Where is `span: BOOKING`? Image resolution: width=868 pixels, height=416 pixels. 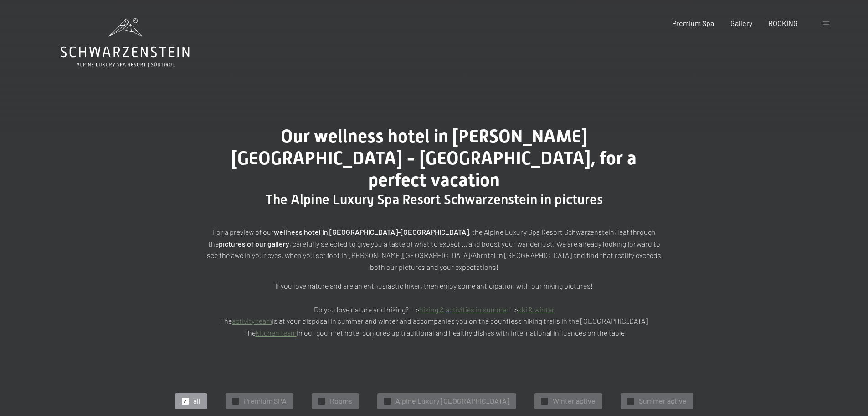 span: BOOKING is located at coordinates (783, 23).